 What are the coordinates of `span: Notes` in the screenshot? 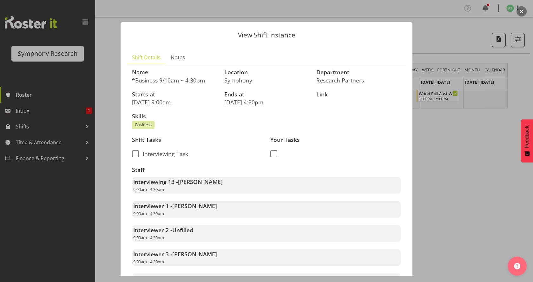 It's located at (178, 57).